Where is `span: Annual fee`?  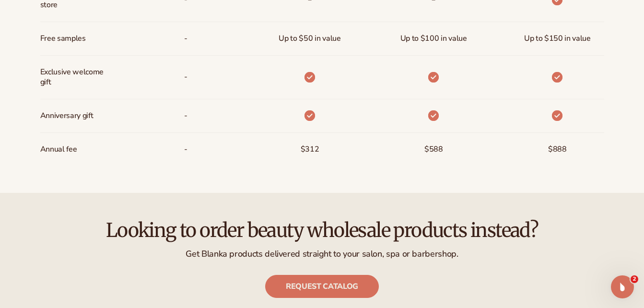 span: Annual fee is located at coordinates (58, 150).